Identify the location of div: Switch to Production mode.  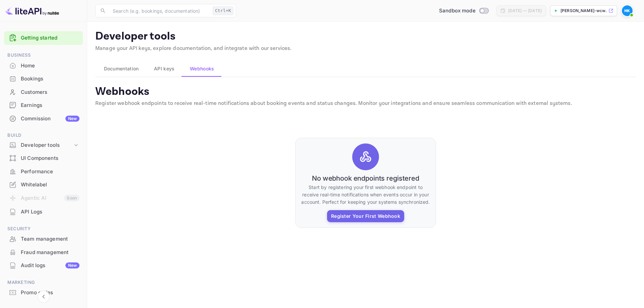
(463, 10).